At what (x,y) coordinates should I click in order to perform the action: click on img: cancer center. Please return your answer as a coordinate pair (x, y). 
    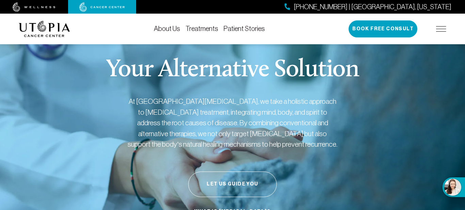
    Looking at the image, I should click on (102, 7).